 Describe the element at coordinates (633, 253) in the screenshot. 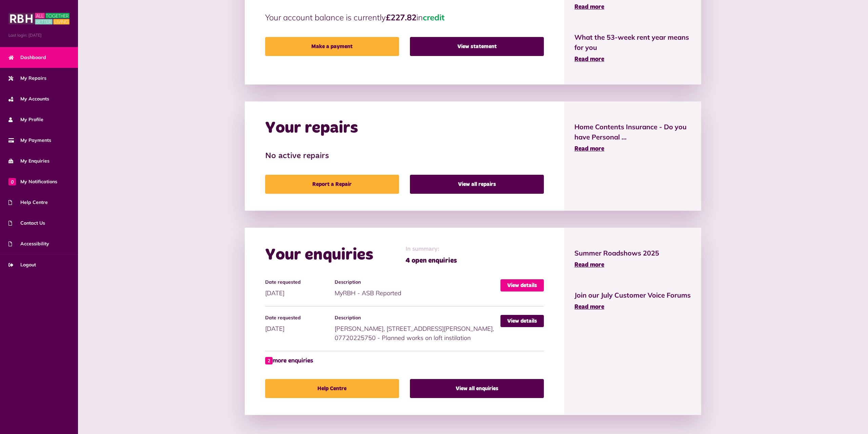

I see `span: Summer Roadshows 2025` at that location.